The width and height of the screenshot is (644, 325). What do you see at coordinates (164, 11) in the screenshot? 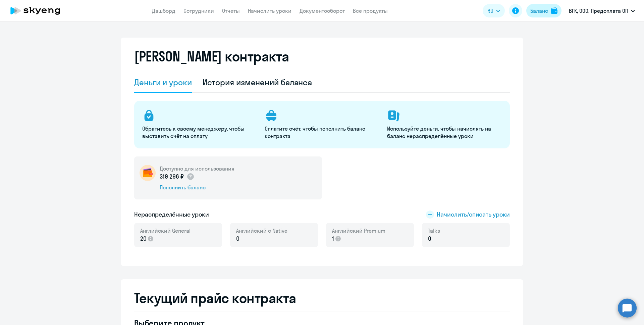
I see `a: Дашборд` at bounding box center [164, 11].